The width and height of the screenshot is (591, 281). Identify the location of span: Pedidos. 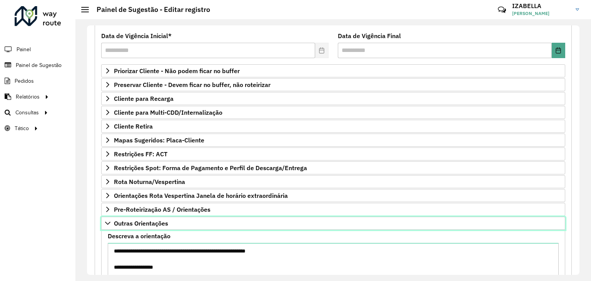
(24, 81).